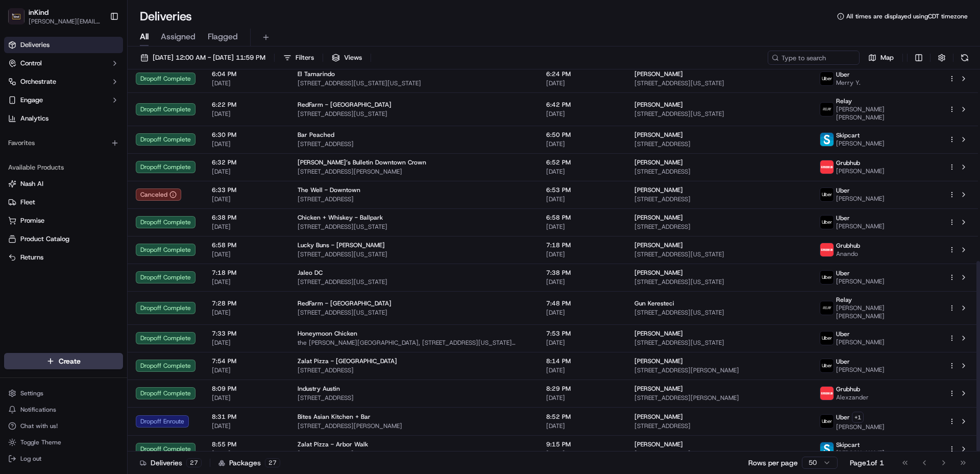 This screenshot has height=474, width=980. Describe the element at coordinates (158, 195) in the screenshot. I see `button: Canceled` at that location.